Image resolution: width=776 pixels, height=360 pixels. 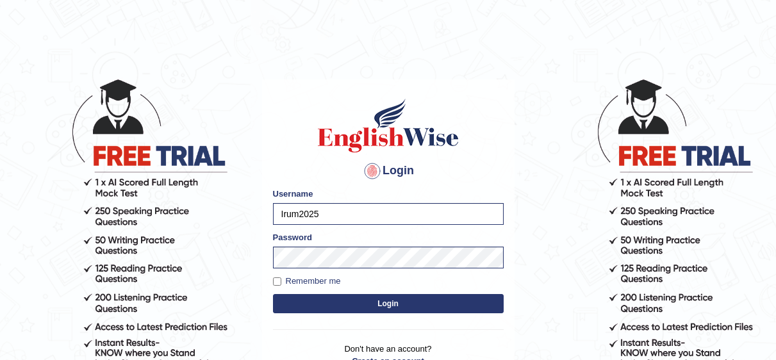 What do you see at coordinates (277, 281) in the screenshot?
I see `input: Remember me` at bounding box center [277, 281].